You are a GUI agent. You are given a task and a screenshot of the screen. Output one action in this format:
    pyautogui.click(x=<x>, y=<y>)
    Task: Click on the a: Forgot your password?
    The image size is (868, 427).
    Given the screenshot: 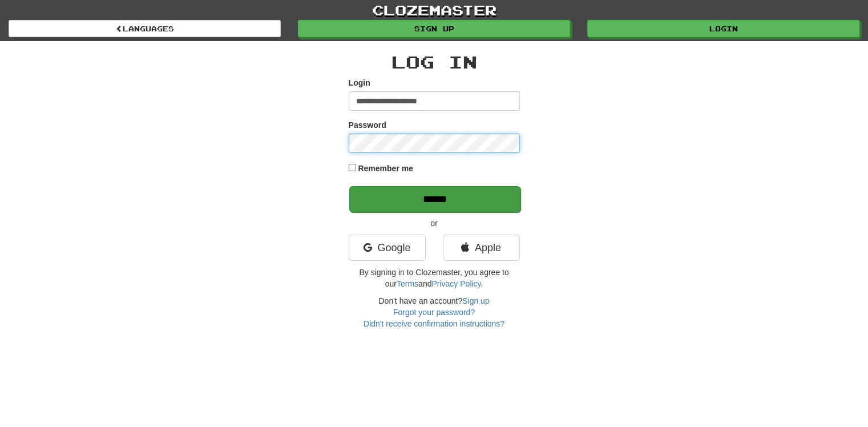 What is the action you would take?
    pyautogui.click(x=434, y=312)
    